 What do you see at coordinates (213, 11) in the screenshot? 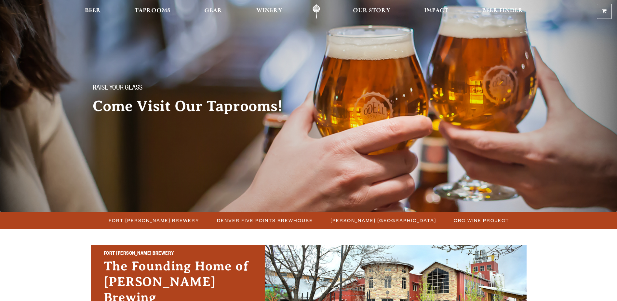
I see `span: Gear` at bounding box center [213, 11].